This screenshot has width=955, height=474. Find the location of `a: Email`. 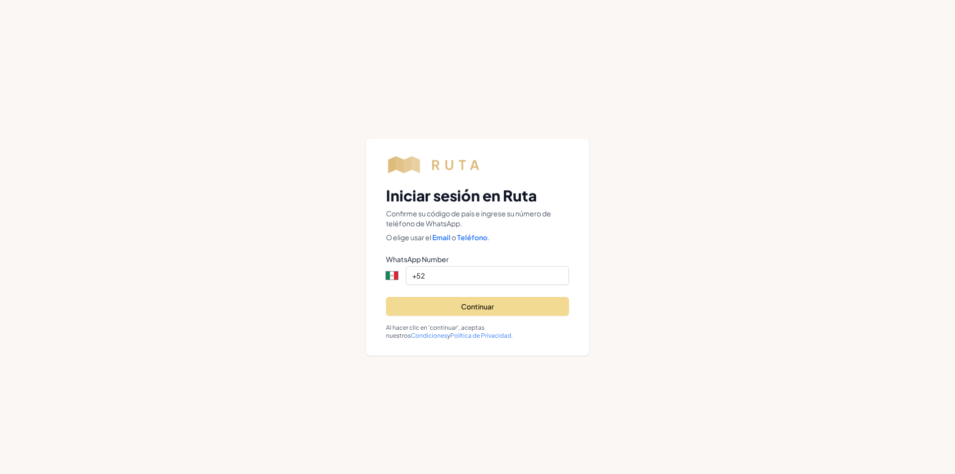

a: Email is located at coordinates (441, 237).